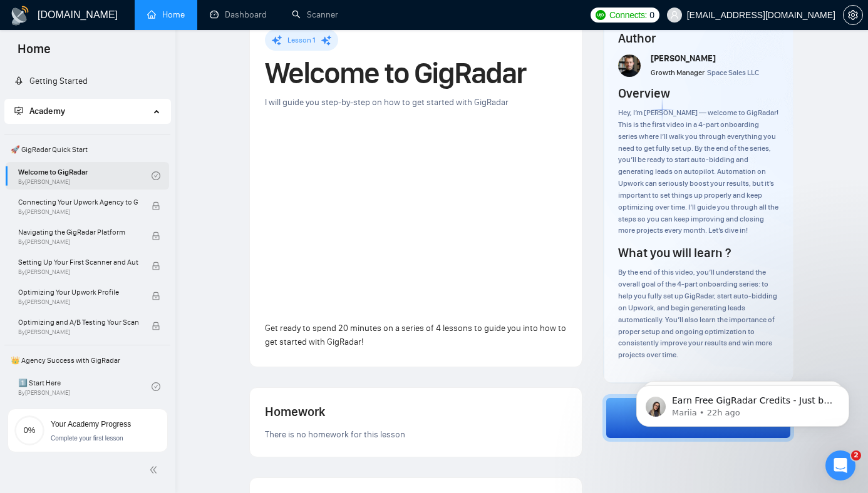 This screenshot has width=868, height=493. What do you see at coordinates (698, 417) in the screenshot?
I see `button: Next` at bounding box center [698, 417].